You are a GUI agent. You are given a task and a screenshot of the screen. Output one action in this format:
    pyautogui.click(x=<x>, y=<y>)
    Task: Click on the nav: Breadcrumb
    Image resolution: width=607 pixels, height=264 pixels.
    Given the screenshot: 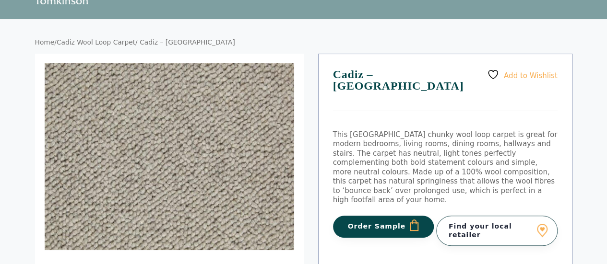 What is the action you would take?
    pyautogui.click(x=304, y=43)
    